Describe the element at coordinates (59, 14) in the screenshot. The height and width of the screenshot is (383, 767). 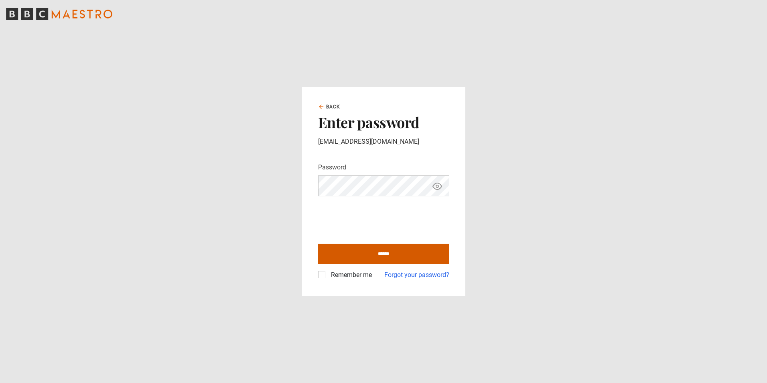
I see `svg: BBC Maestro` at that location.